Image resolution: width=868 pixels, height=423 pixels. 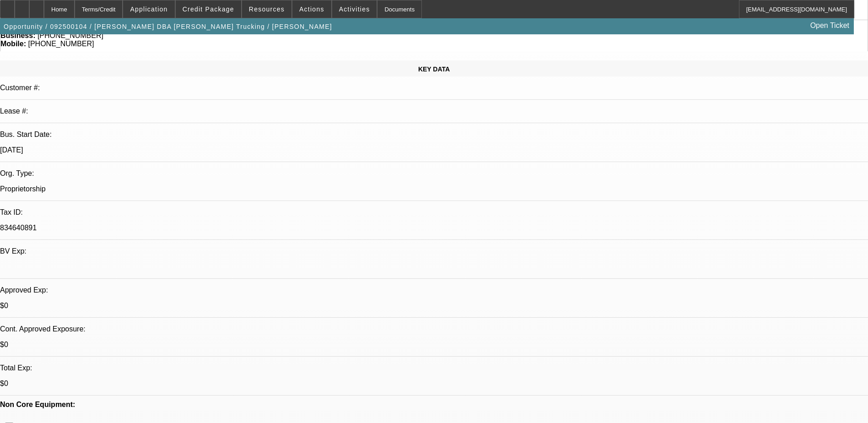 I want to click on button: Application, so click(x=148, y=9).